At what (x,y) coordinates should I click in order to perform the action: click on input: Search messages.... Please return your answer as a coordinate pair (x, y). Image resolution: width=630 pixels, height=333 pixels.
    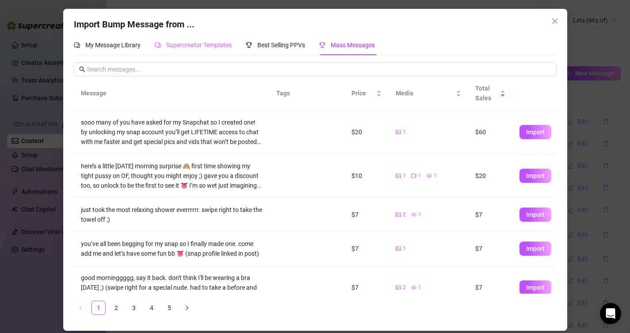
    Looking at the image, I should click on (319, 69).